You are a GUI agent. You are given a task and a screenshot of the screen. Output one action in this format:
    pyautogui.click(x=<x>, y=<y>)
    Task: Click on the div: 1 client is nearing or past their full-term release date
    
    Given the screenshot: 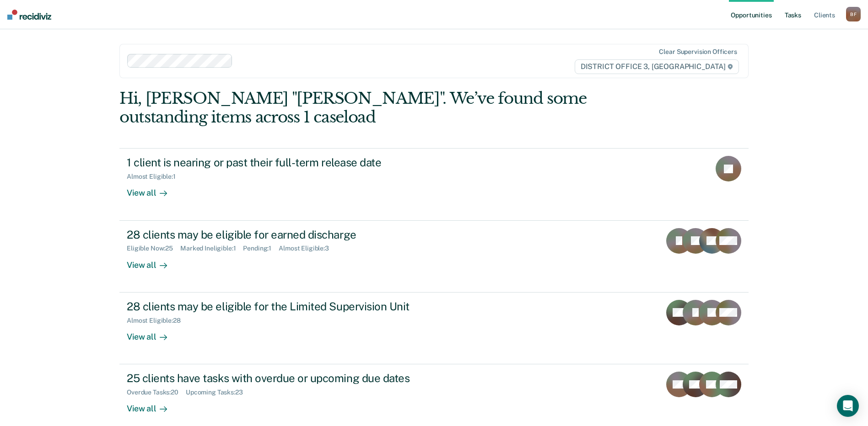 What is the action you would take?
    pyautogui.click(x=288, y=162)
    